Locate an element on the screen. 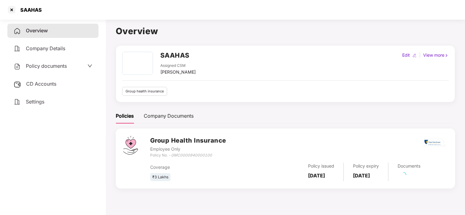 This screenshot has width=465, height=215. div: Assigned CSM is located at coordinates (178, 66).